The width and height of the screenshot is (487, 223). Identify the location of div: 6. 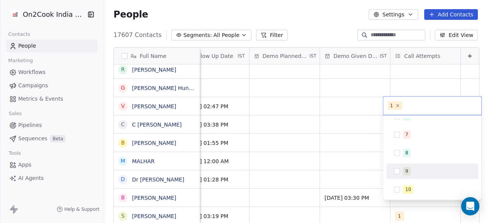
(407, 116).